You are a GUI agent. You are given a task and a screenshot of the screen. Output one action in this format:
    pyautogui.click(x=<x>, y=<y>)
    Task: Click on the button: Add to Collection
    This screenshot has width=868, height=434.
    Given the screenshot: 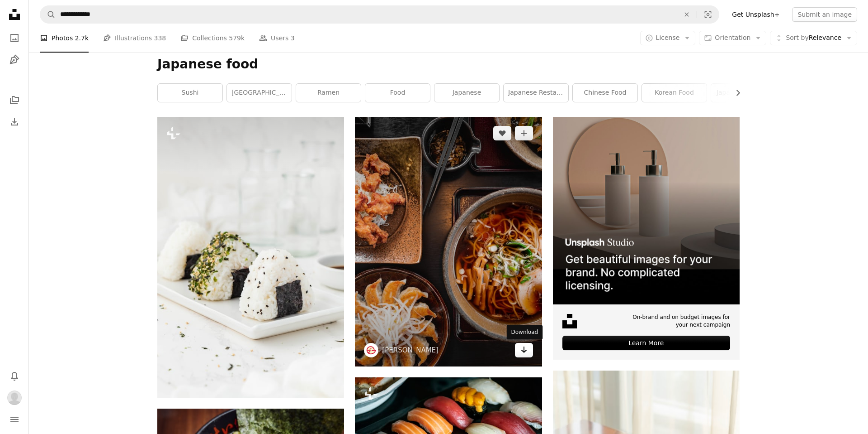 What is the action you would take?
    pyautogui.click(x=525, y=133)
    